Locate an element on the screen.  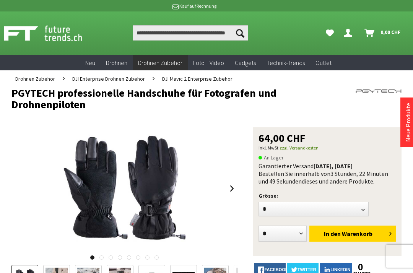
span: DJI Mavic 2 Enterprise Zubehör is located at coordinates (198, 79).